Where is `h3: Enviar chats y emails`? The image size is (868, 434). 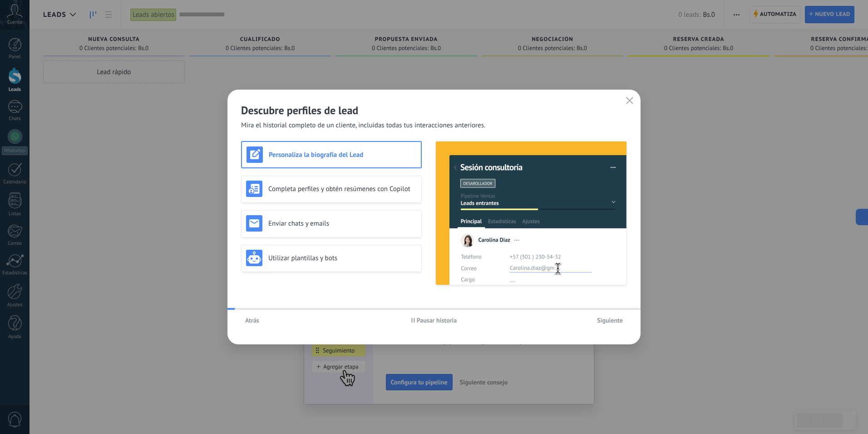
h3: Enviar chats y emails is located at coordinates (342, 223).